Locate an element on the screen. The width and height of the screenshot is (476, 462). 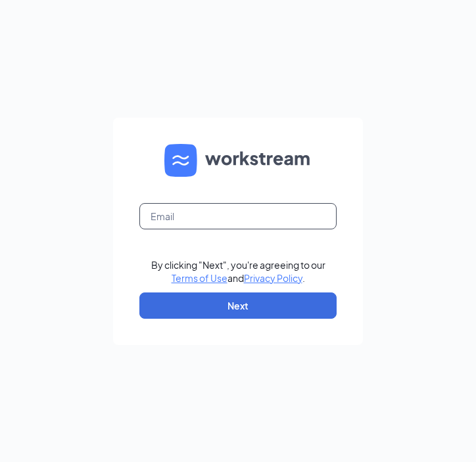
div: By clicking "Next", you're agreeing to our and . is located at coordinates (238, 272).